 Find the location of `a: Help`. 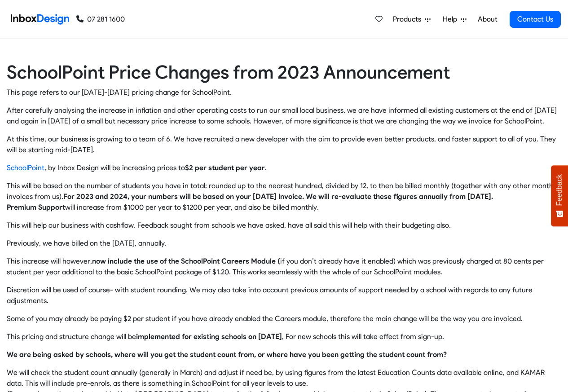

a: Help is located at coordinates (454, 19).